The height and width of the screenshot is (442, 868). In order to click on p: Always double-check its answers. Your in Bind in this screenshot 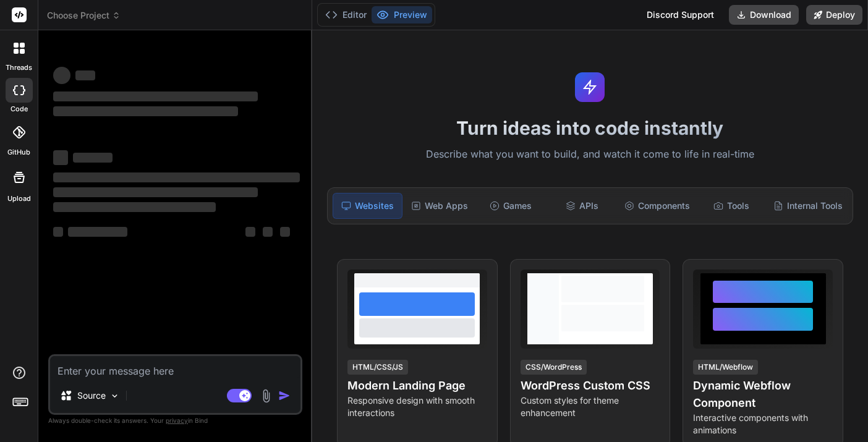, I will do `click(175, 420)`.